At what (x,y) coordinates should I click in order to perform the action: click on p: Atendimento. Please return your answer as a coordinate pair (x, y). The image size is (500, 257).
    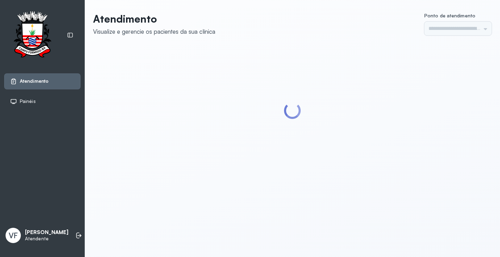
    Looking at the image, I should click on (154, 19).